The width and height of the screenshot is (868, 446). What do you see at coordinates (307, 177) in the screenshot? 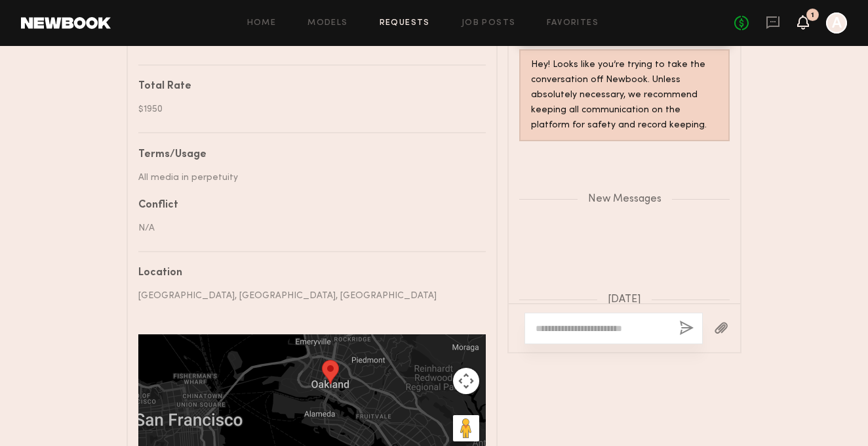
I see `div: All media in perpetuity` at bounding box center [307, 177].